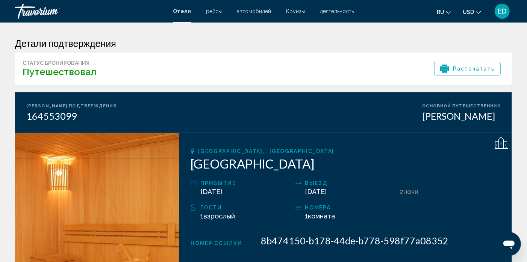  I want to click on button: Распечатать, so click(467, 69).